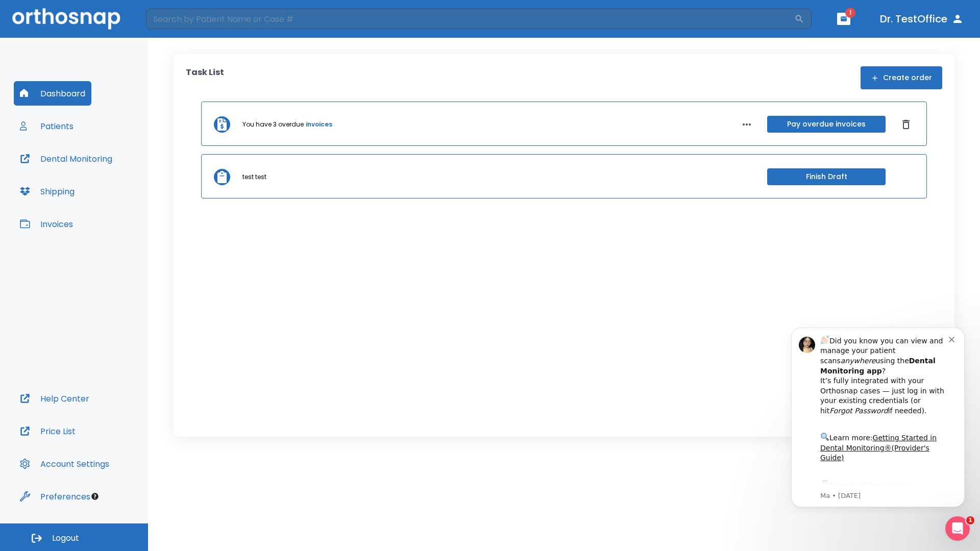 This screenshot has width=980, height=551. What do you see at coordinates (47, 224) in the screenshot?
I see `a: Invoices` at bounding box center [47, 224].